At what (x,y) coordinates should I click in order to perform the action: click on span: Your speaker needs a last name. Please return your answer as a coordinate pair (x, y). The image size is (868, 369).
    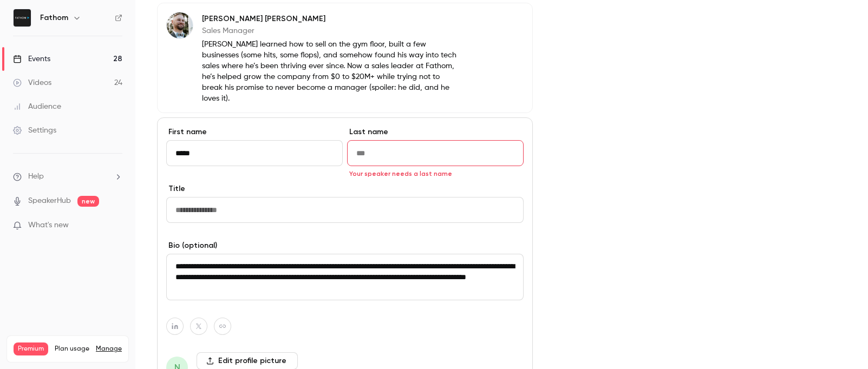
    Looking at the image, I should click on (401, 174).